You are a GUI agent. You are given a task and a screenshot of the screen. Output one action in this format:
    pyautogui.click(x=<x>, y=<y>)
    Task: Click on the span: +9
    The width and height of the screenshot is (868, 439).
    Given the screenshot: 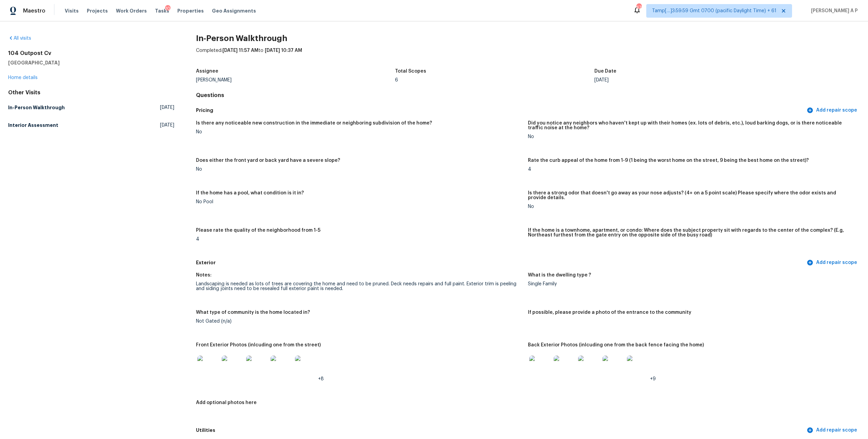 What is the action you would take?
    pyautogui.click(x=652, y=379)
    